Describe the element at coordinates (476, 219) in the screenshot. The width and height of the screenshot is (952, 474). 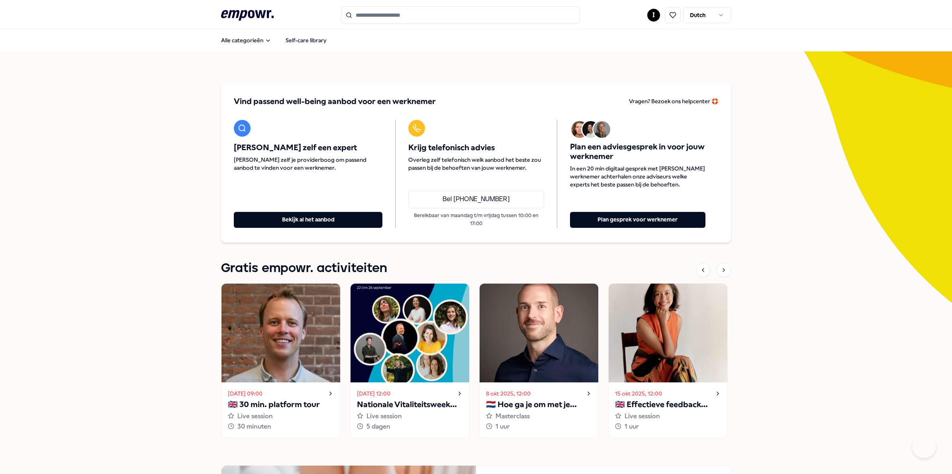
I see `p: Bereikbaar van maandag t/m vrijdag tussen 10:00 en 17:00` at that location.